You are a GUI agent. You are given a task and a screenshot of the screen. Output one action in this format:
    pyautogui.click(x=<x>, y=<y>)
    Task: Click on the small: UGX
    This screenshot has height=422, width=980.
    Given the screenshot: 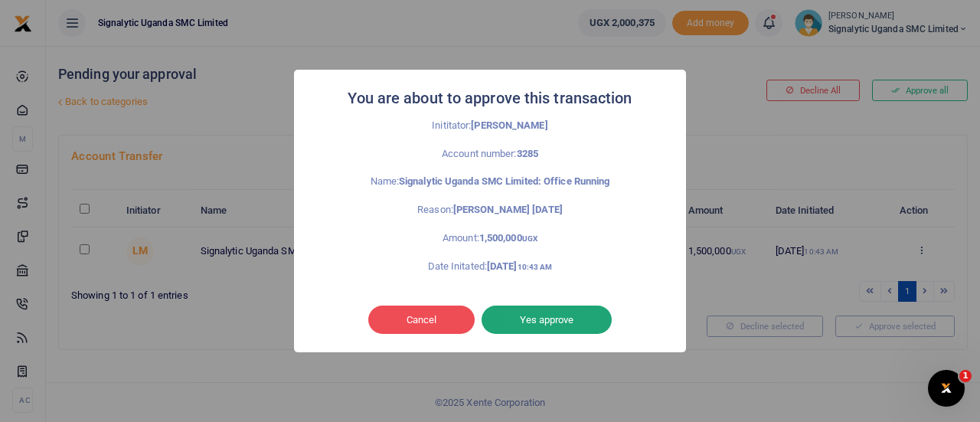 What is the action you would take?
    pyautogui.click(x=530, y=239)
    